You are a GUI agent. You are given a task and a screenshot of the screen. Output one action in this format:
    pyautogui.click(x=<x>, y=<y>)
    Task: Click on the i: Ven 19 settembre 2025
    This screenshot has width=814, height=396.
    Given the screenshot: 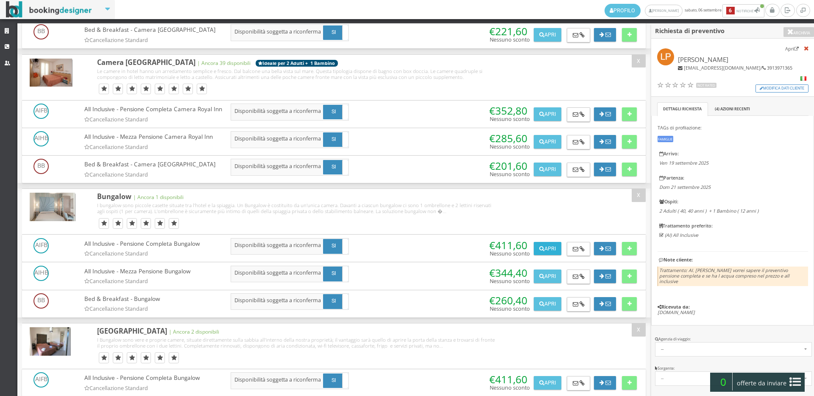 What is the action you would take?
    pyautogui.click(x=684, y=162)
    